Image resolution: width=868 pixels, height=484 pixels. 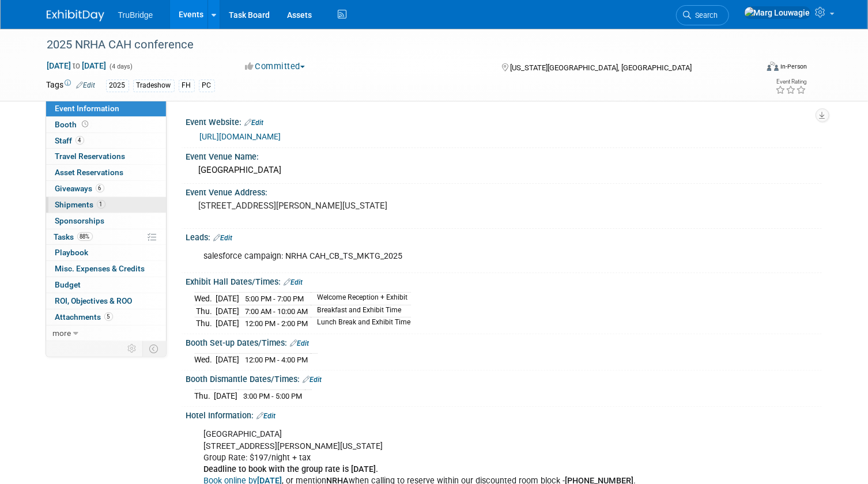 I want to click on span: Event Information, so click(x=88, y=109).